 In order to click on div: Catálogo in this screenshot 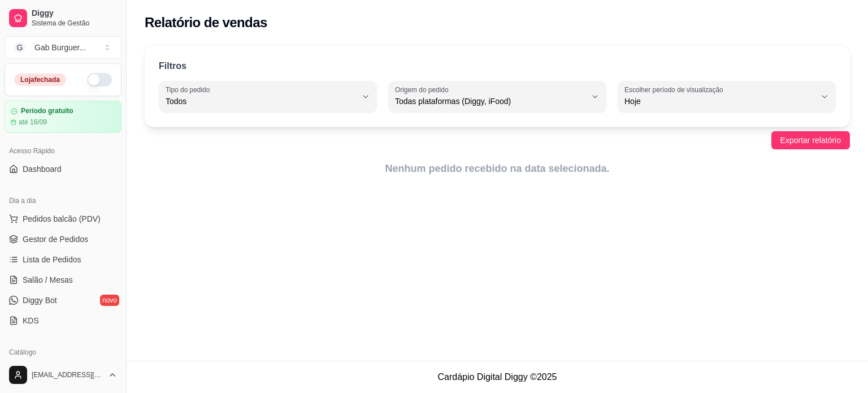, I will do `click(63, 352)`.